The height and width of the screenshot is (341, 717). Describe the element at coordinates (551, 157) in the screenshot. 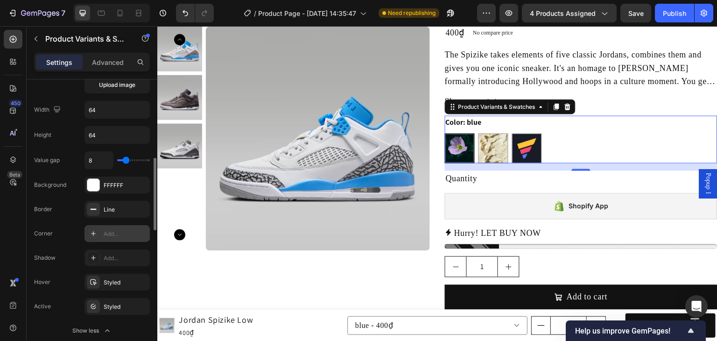

I see `span: Popup 1` at that location.